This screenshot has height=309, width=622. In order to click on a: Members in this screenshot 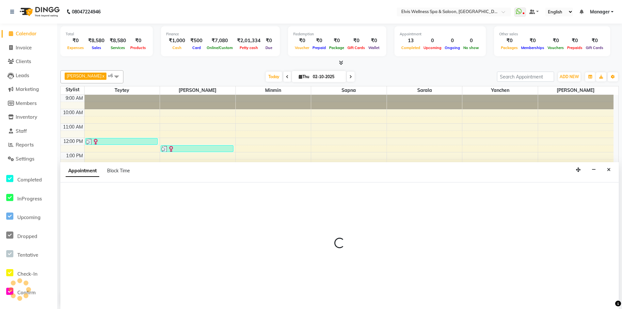, I will do `click(28, 103)`.